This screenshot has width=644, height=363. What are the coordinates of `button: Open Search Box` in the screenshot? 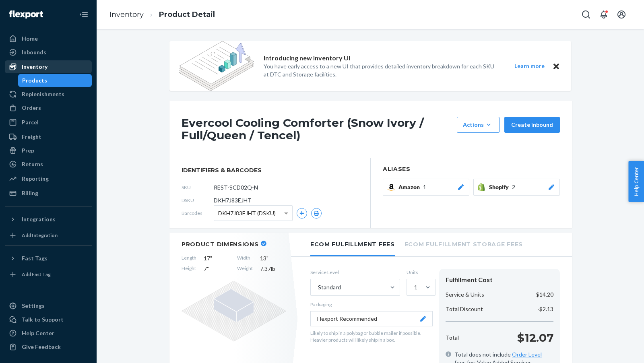 It's located at (586, 14).